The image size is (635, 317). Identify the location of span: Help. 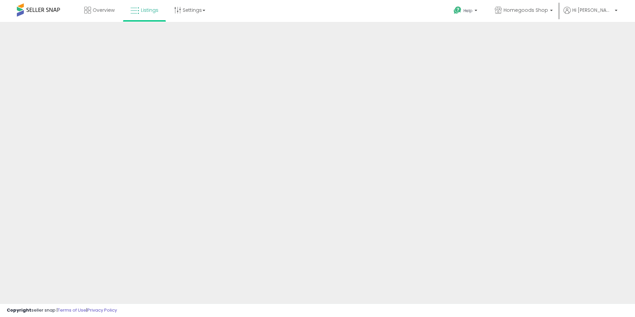
(468, 10).